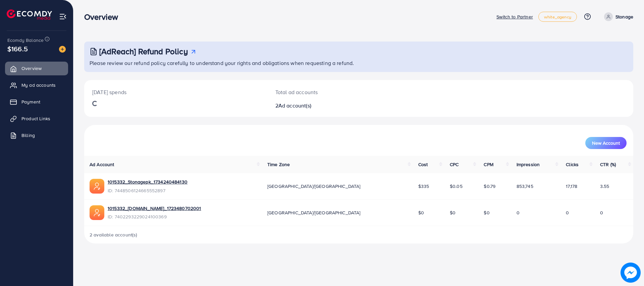  I want to click on span: Product Links, so click(36, 119).